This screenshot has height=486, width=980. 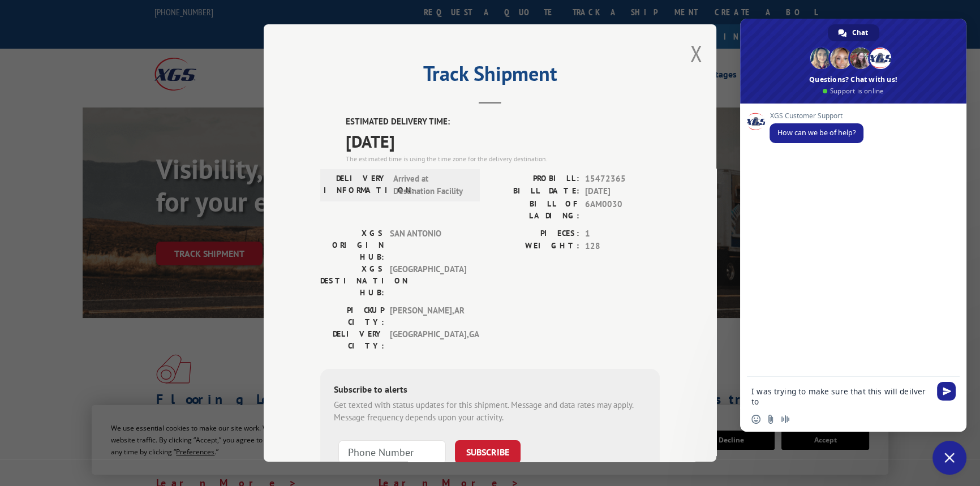 What do you see at coordinates (355, 185) in the screenshot?
I see `label: DELIVERY INFORMATION:` at bounding box center [355, 185].